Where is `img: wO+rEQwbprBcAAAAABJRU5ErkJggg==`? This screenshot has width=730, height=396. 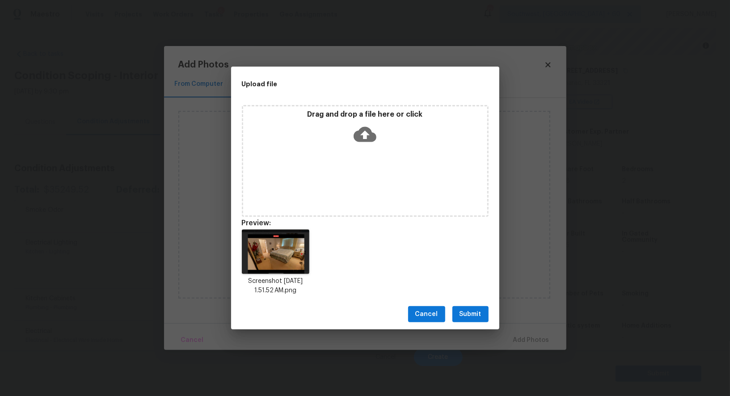
img: wO+rEQwbprBcAAAAABJRU5ErkJggg== is located at coordinates (275, 252).